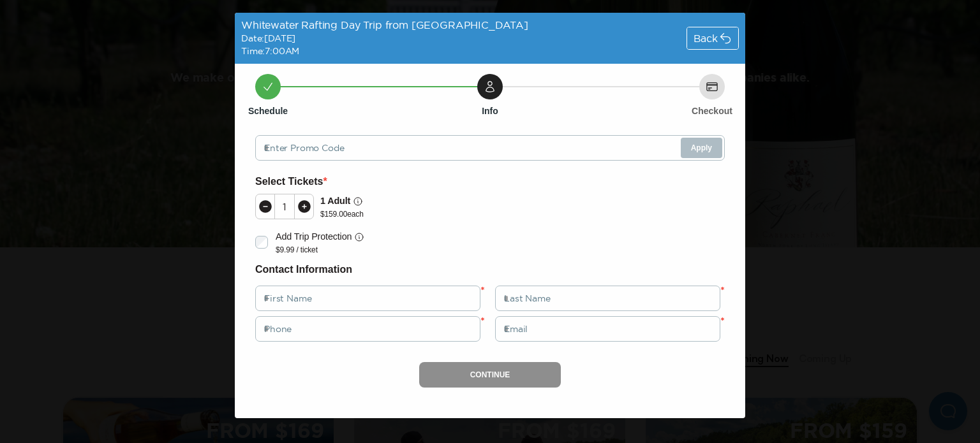 The image size is (980, 443). Describe the element at coordinates (342, 214) in the screenshot. I see `p: $ 159.00 each` at that location.